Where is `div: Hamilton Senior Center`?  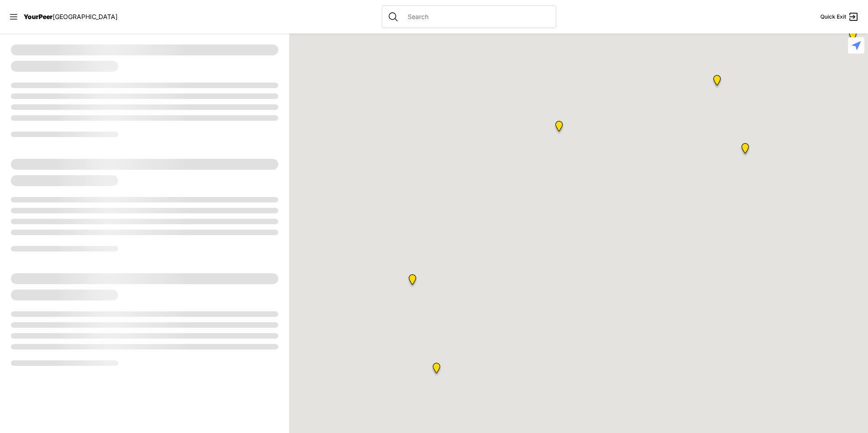
div: Hamilton Senior Center is located at coordinates (436, 370).